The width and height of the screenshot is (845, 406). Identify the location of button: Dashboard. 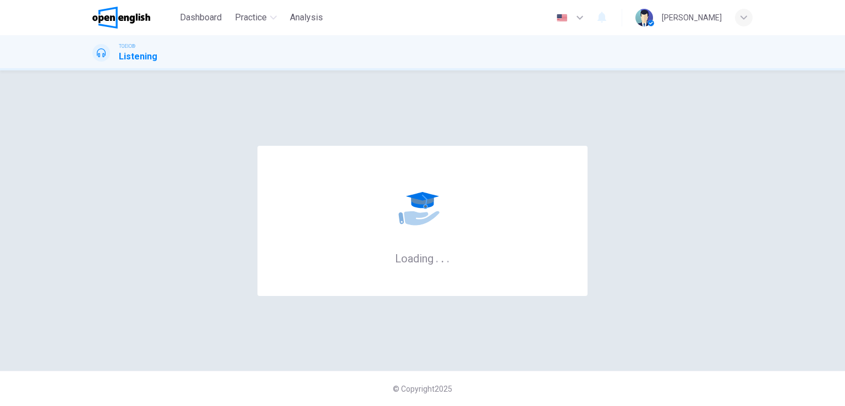
(201, 18).